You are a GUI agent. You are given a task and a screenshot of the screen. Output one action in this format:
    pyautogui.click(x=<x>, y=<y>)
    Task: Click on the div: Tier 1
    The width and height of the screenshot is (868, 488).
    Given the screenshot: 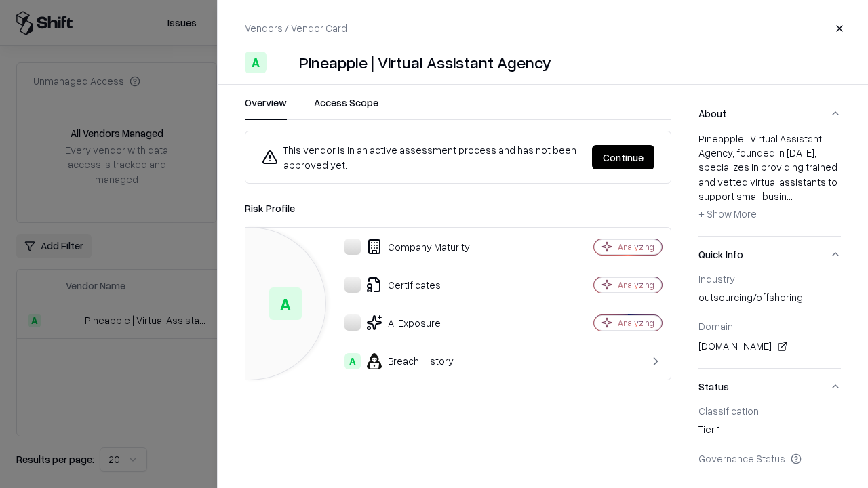 What is the action you would take?
    pyautogui.click(x=770, y=432)
    